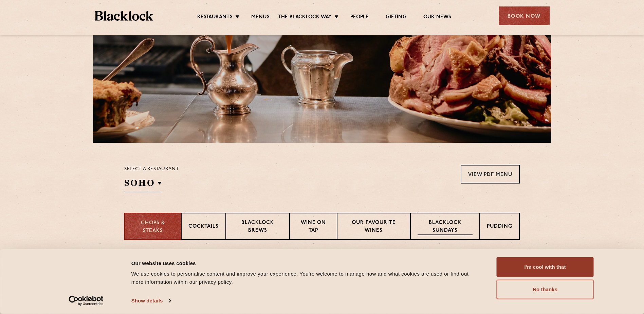 The image size is (644, 314). What do you see at coordinates (499, 227) in the screenshot?
I see `p: Pudding` at bounding box center [499, 227].